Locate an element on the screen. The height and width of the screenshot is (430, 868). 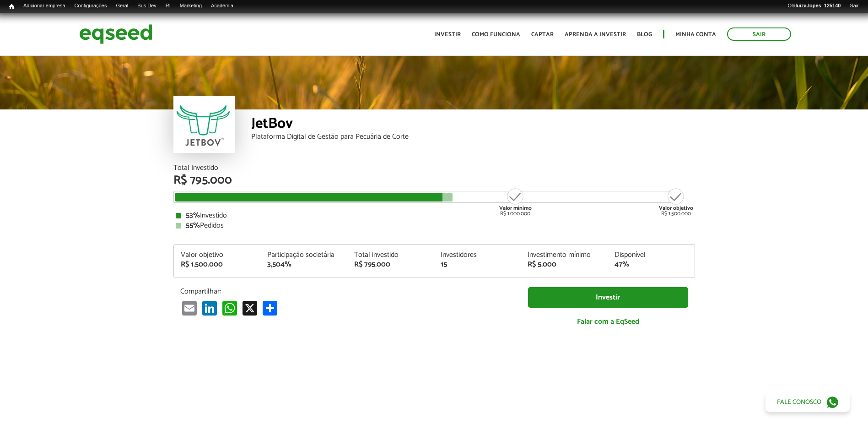
a: Marketing is located at coordinates (191, 6).